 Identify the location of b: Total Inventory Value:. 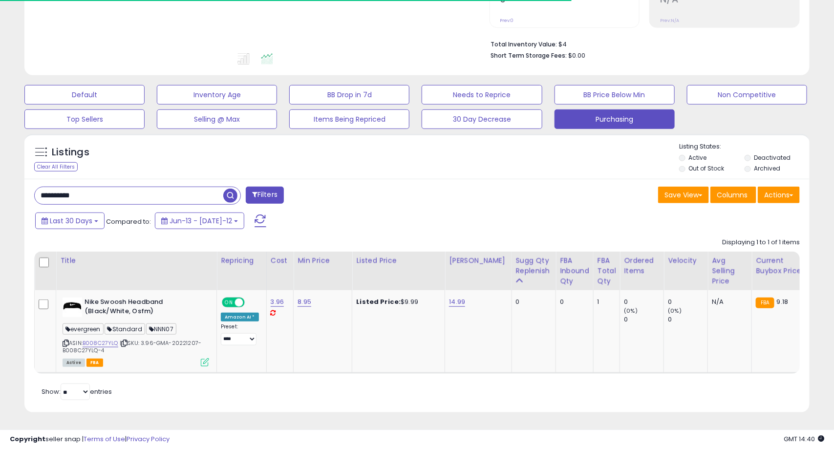
(524, 44).